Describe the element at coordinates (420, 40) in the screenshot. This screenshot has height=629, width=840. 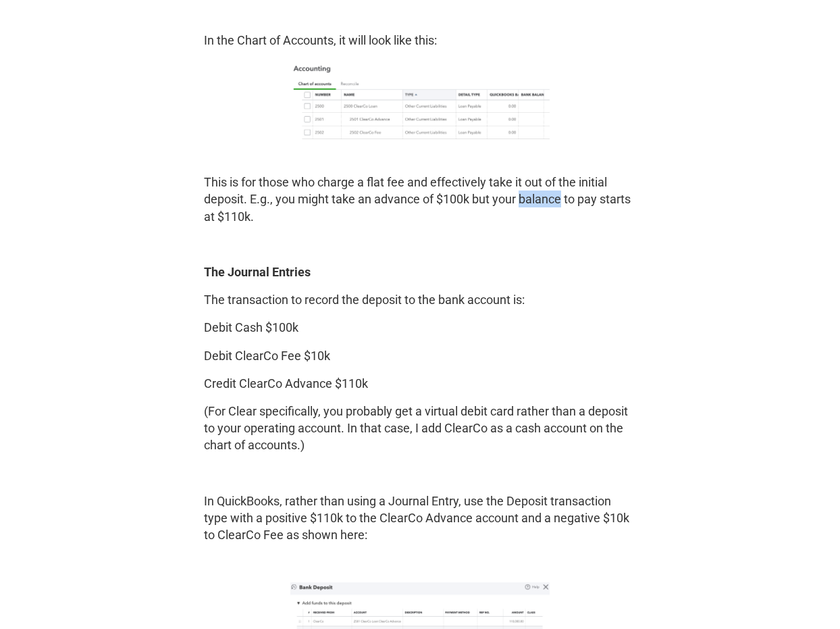
I see `p: In the Chart of Accounts, it will look like this:` at that location.